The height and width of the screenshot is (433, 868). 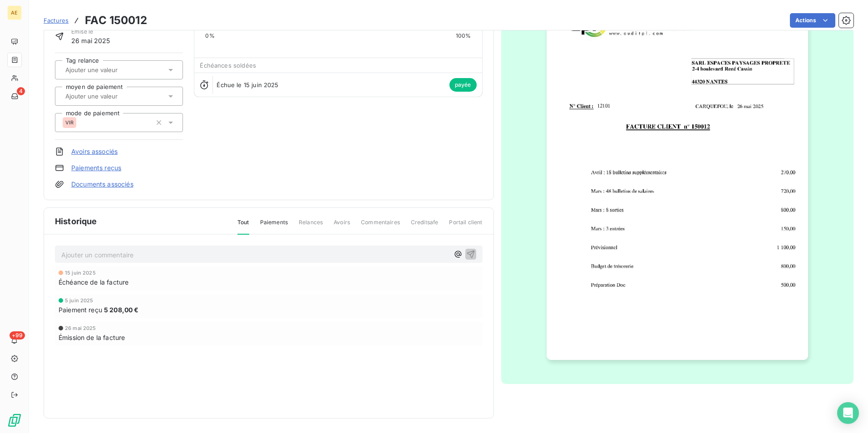 What do you see at coordinates (94, 151) in the screenshot?
I see `a: Avoirs associés` at bounding box center [94, 151].